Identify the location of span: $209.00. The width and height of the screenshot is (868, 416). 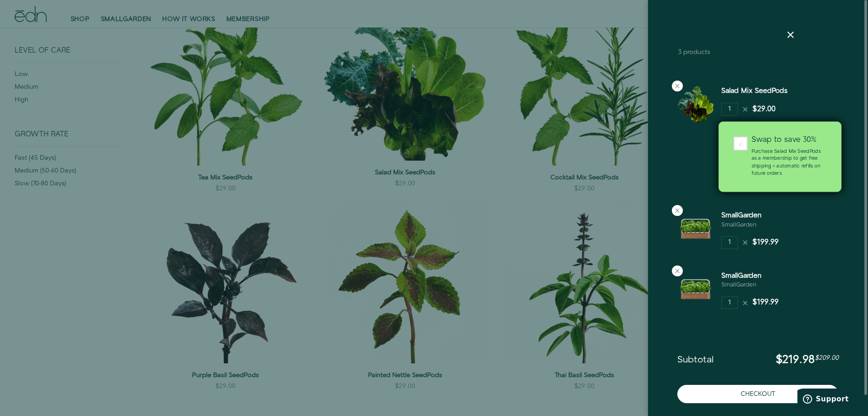
(827, 358).